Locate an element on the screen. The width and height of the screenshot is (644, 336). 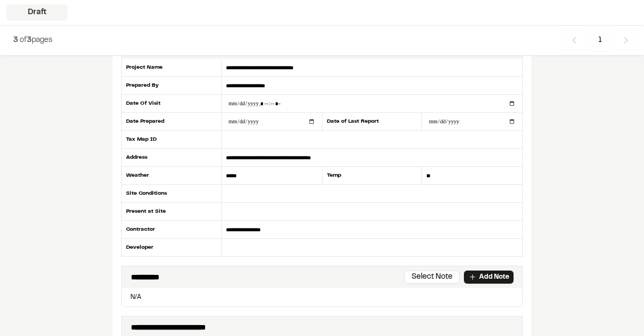
div: Present at Site is located at coordinates (171, 212).